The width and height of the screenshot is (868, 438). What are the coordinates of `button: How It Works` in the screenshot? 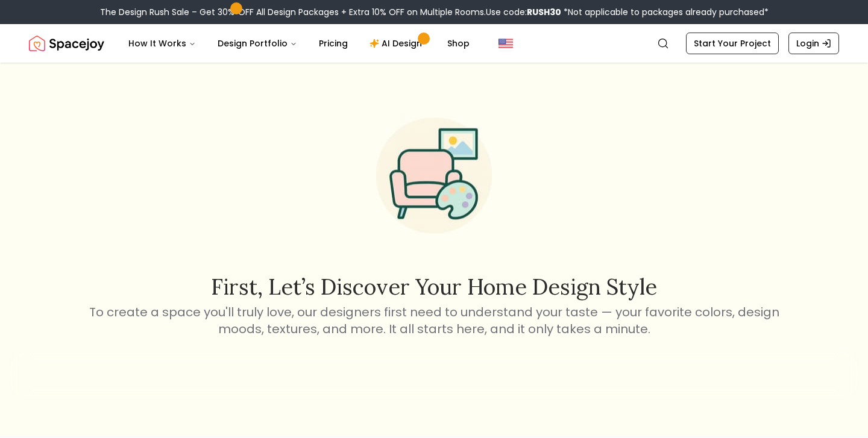 It's located at (162, 43).